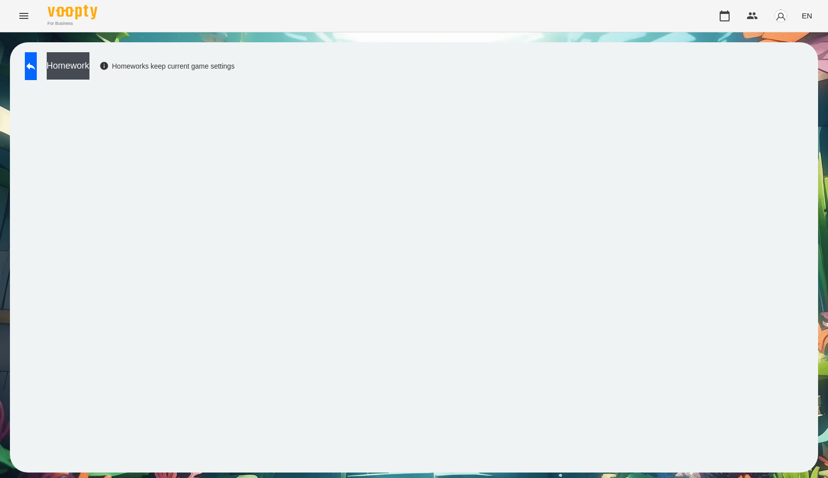  I want to click on button: Homework, so click(68, 66).